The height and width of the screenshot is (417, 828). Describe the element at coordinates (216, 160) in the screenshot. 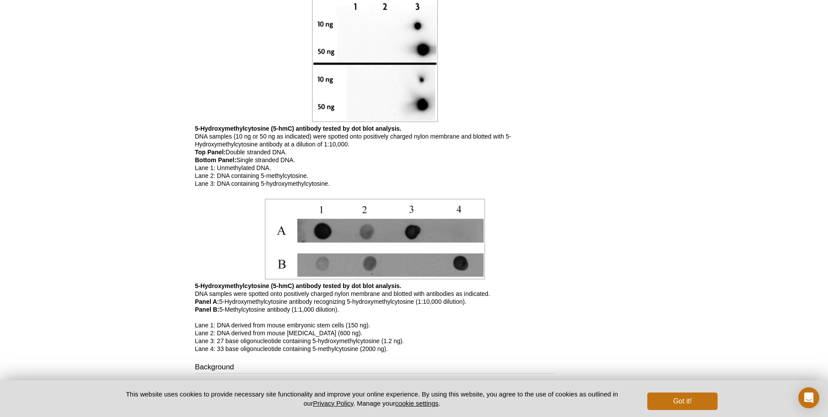

I see `b: Bottom Panel:` at that location.